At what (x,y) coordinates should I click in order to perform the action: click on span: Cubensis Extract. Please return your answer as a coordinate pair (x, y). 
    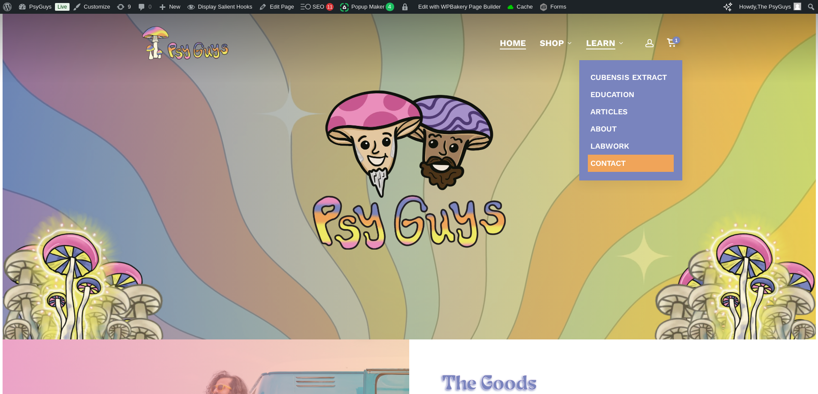
    Looking at the image, I should click on (629, 77).